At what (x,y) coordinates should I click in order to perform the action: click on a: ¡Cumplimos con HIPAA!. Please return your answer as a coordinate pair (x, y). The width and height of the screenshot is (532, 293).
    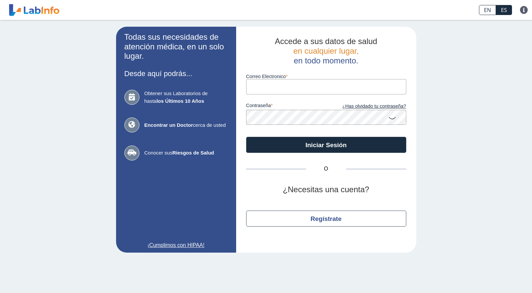
    Looking at the image, I should click on (176, 245).